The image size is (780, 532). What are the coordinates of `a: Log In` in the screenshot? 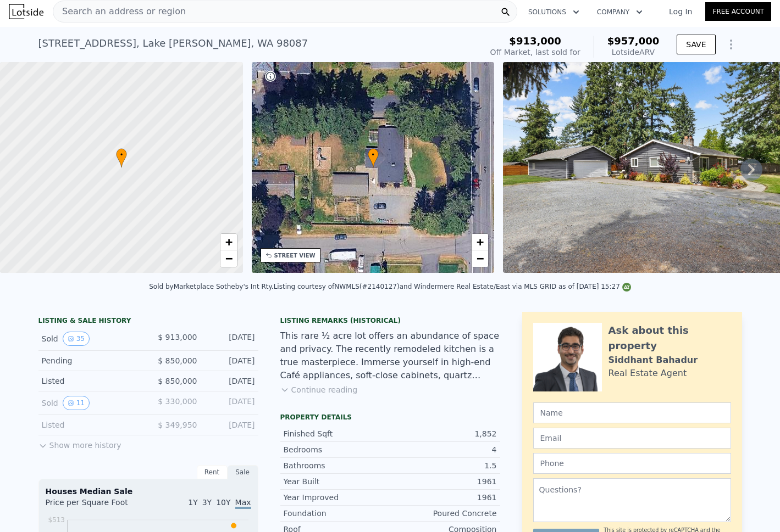 It's located at (680, 12).